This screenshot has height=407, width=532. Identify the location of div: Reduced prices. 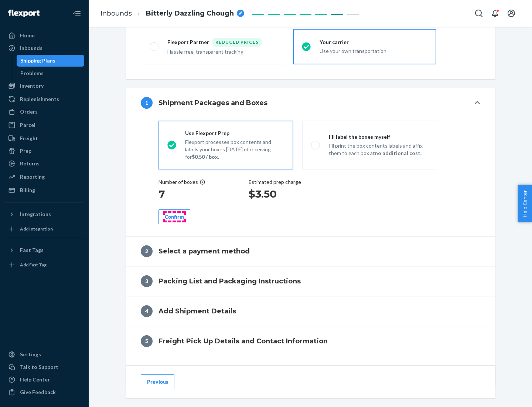
(237, 42).